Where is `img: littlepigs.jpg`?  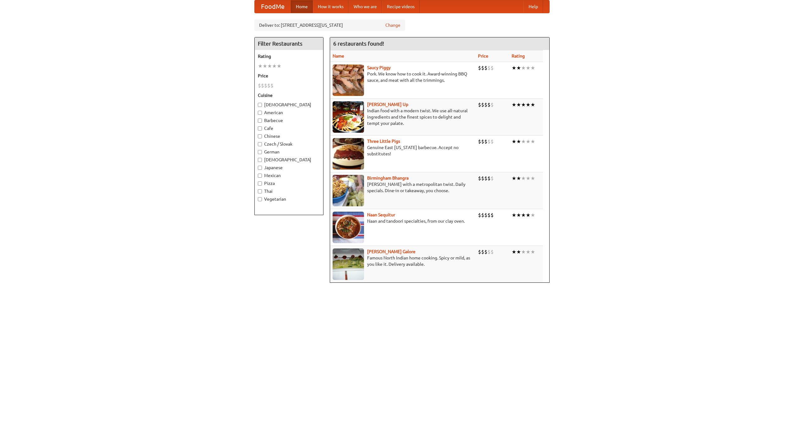 img: littlepigs.jpg is located at coordinates (348, 154).